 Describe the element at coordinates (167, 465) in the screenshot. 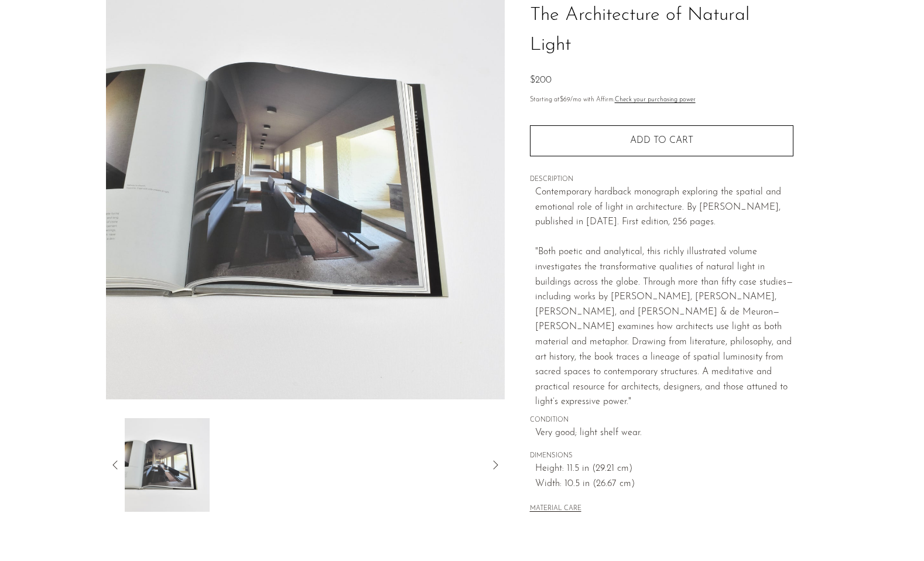

I see `img: The Architecture of Natural Light` at that location.